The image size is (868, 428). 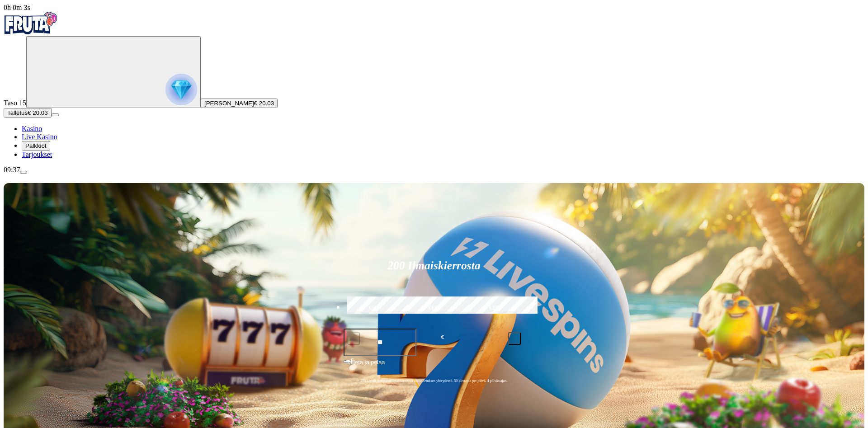 I want to click on a: Tarjoukset, so click(x=37, y=154).